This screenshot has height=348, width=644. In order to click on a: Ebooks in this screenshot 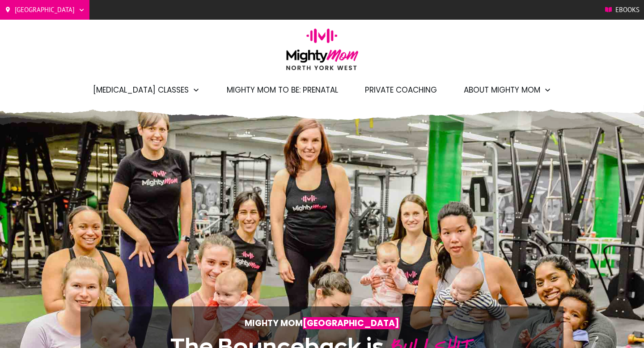, I will do `click(622, 10)`.